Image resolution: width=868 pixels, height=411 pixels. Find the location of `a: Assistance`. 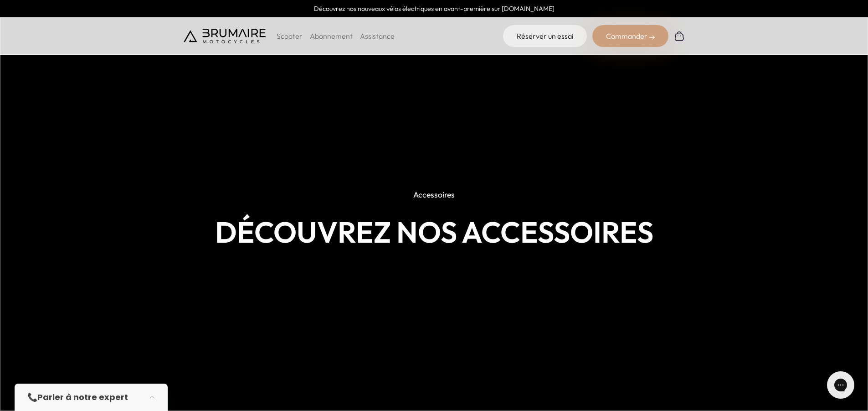

a: Assistance is located at coordinates (377, 36).